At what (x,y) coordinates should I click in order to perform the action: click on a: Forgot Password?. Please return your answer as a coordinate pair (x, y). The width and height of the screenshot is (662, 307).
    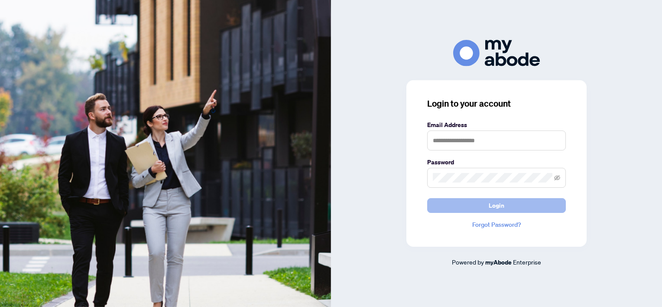
    Looking at the image, I should click on (496, 224).